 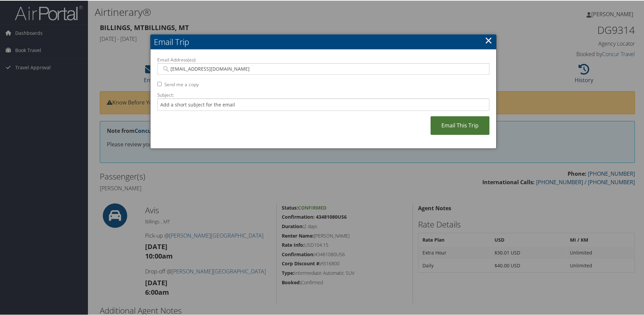 What do you see at coordinates (323, 41) in the screenshot?
I see `h2: Email Trip` at bounding box center [323, 41].